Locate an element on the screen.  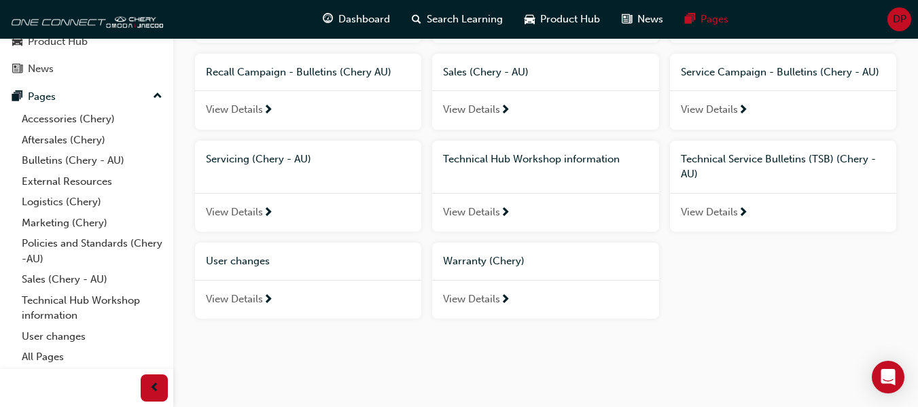
a: User changesView Details is located at coordinates (308, 281).